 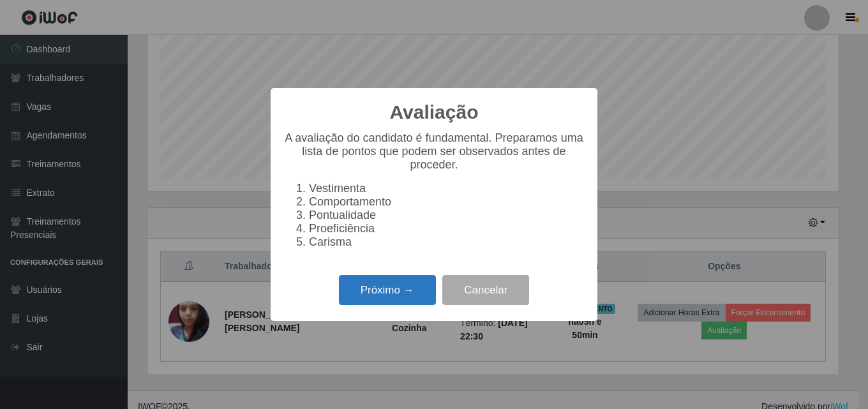 I want to click on button: Cancelar, so click(x=485, y=290).